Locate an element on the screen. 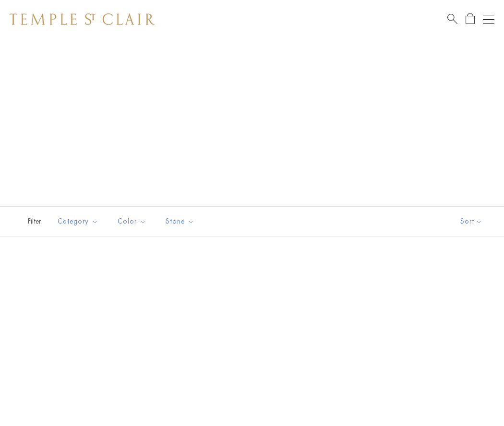  span: Category is located at coordinates (79, 221).